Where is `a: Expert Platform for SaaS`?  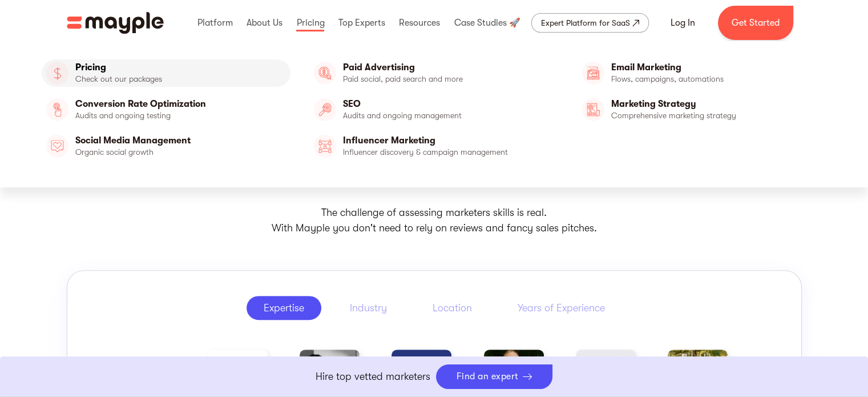
a: Expert Platform for SaaS is located at coordinates (590, 23).